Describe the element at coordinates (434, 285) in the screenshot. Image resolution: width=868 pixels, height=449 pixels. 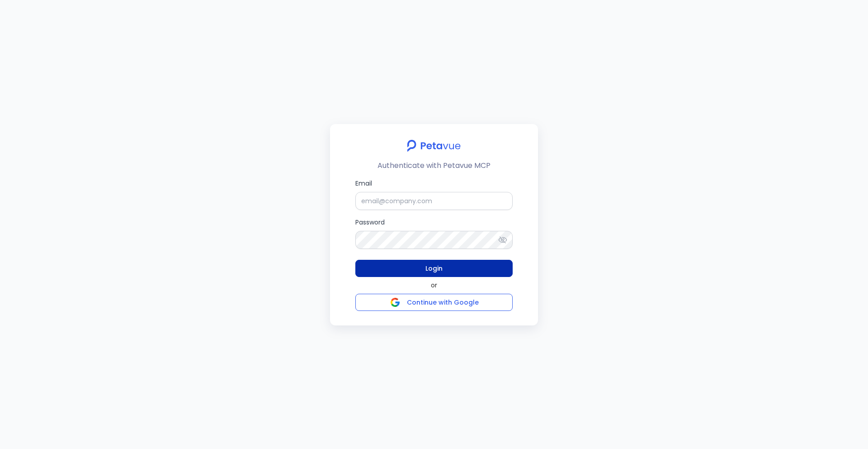
I see `span: or` at that location.